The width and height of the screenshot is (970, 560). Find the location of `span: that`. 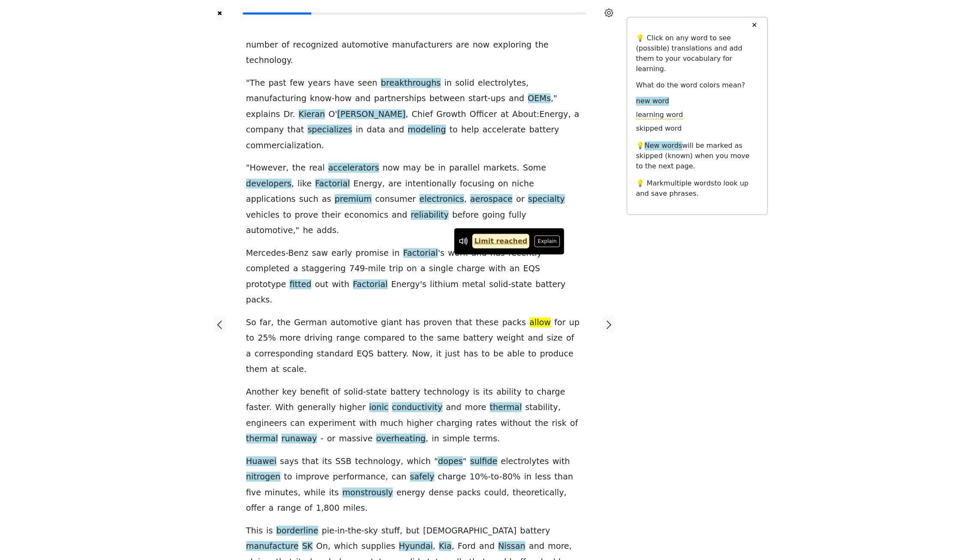

span: that is located at coordinates (310, 462).